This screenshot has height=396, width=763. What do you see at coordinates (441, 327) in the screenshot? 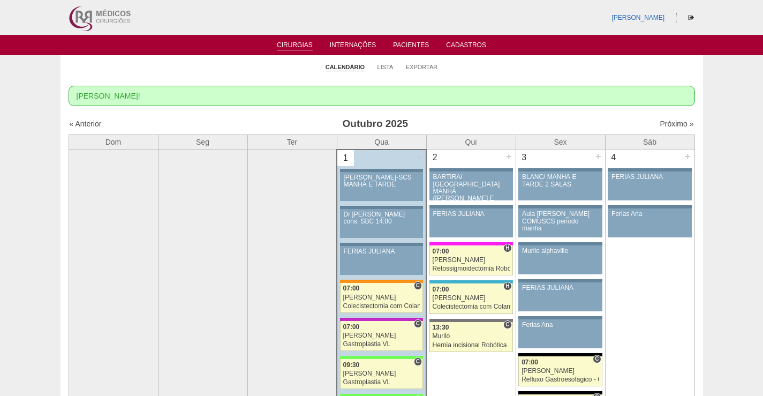
I see `span: 13:30` at bounding box center [441, 327].